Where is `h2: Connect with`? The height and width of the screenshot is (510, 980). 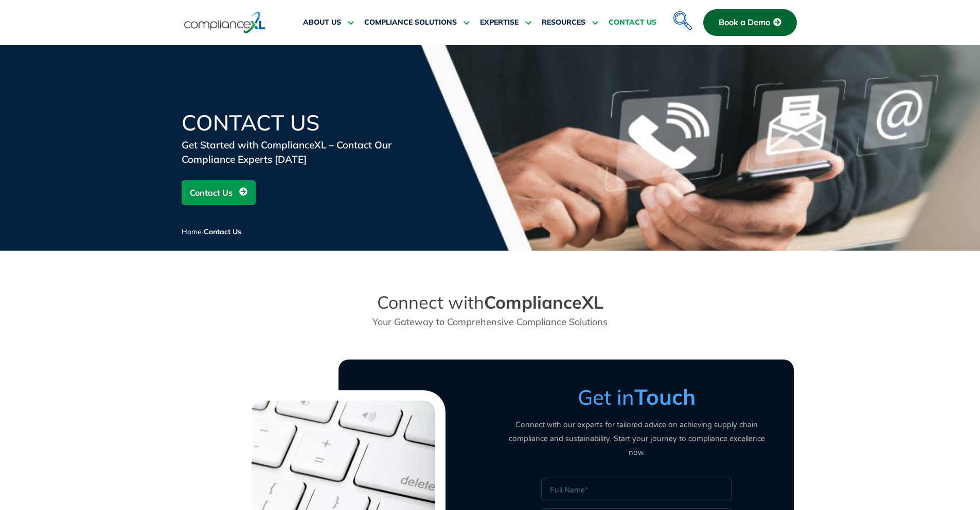
h2: Connect with is located at coordinates (490, 303).